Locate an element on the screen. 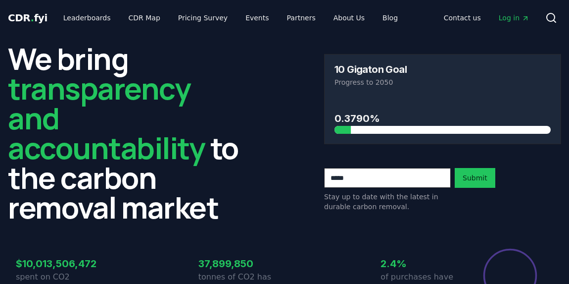  a: About Us is located at coordinates (349, 18).